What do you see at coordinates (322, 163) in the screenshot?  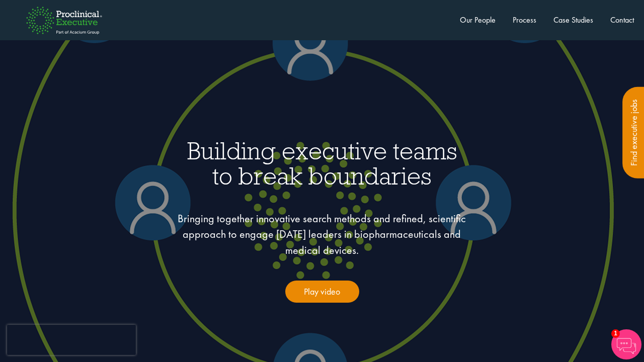 I see `h1: Building executive teams to break boundaries` at bounding box center [322, 163].